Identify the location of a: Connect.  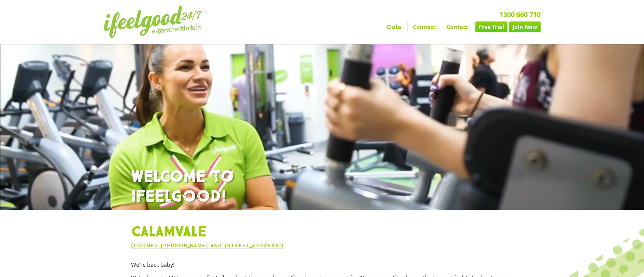
(424, 27).